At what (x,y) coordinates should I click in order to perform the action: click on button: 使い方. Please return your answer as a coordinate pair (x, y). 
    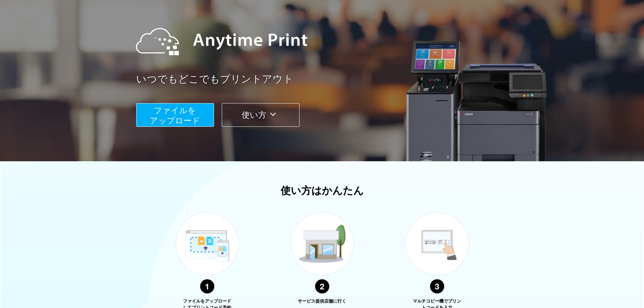
    Looking at the image, I should click on (261, 115).